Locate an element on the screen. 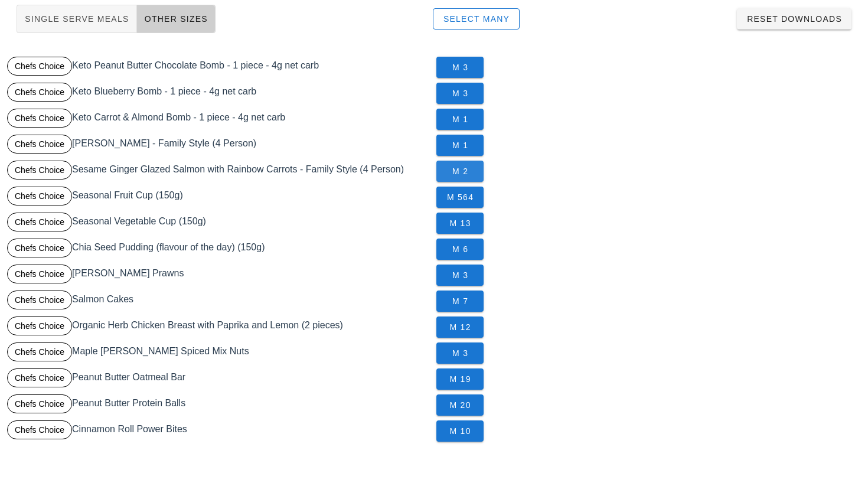 Image resolution: width=868 pixels, height=496 pixels. div: Cinnamon Roll Power Bites is located at coordinates (219, 431).